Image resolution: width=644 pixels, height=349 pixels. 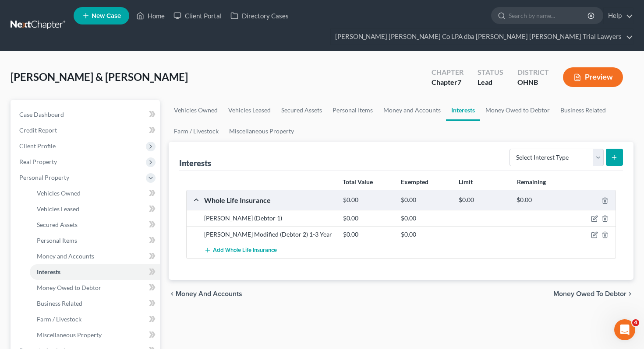 I want to click on span: Interests, so click(x=49, y=272).